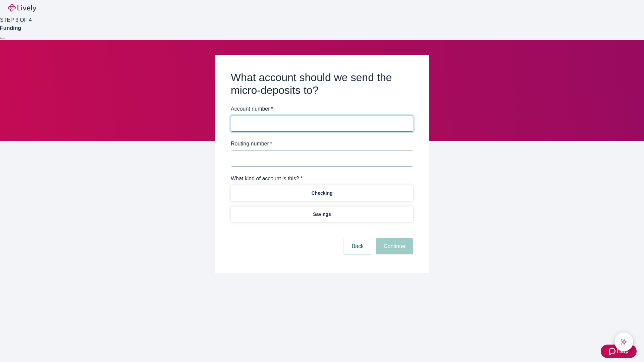 The image size is (644, 362). I want to click on button: Back, so click(358, 246).